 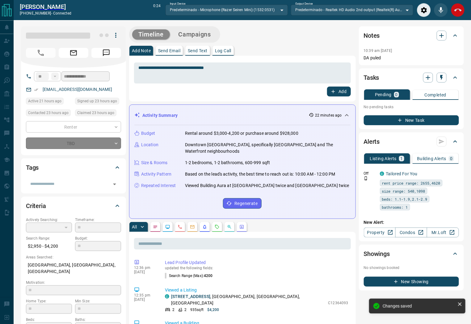 What do you see at coordinates (227, 10) in the screenshot?
I see `div: Predeterminado - Microphone (Razer Seiren Mini) (1532:0531)` at bounding box center [227, 10].